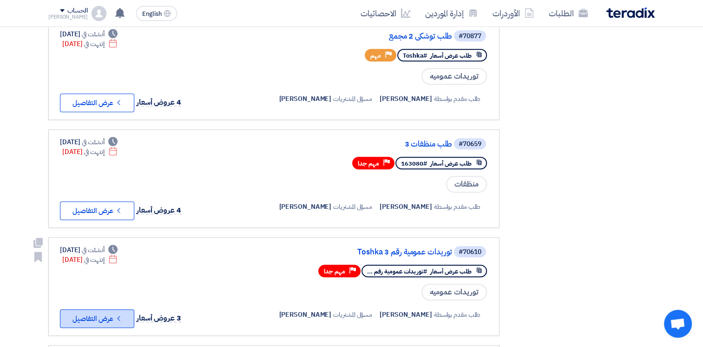  What do you see at coordinates (157, 13) in the screenshot?
I see `button: English` at bounding box center [157, 13].